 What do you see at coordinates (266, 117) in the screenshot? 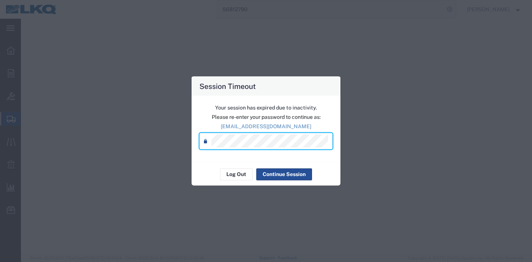
I see `p: Please re-enter your password to continue as:` at bounding box center [266, 117].